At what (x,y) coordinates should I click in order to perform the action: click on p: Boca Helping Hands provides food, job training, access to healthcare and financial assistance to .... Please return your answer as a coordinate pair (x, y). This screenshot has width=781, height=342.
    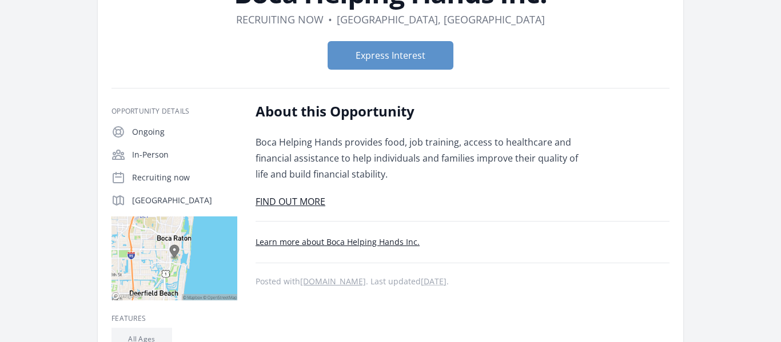
    Looking at the image, I should click on (422, 158).